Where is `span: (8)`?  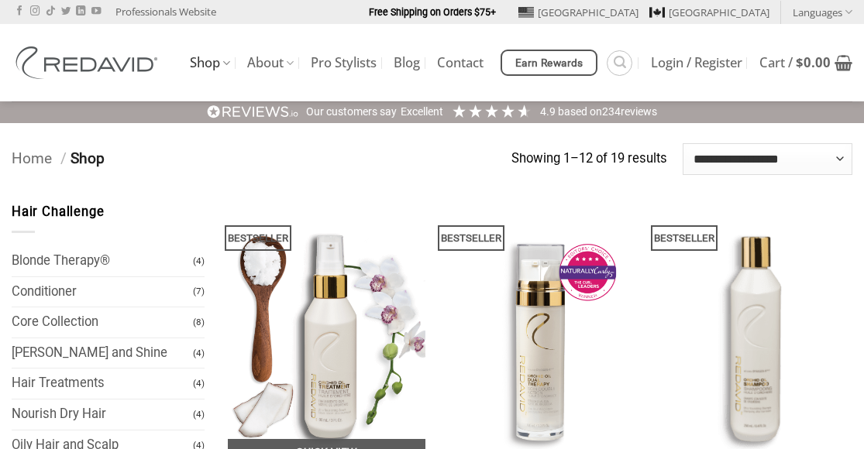
span: (8) is located at coordinates (198, 322).